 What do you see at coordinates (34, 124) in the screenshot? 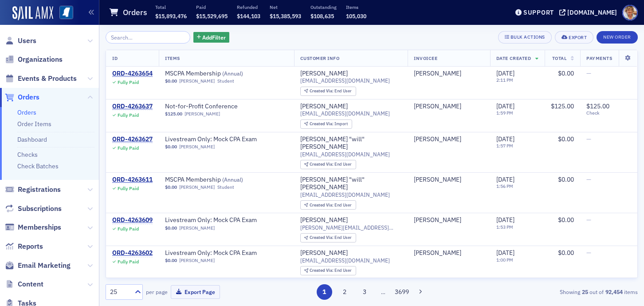
I see `a: Order Items` at bounding box center [34, 124].